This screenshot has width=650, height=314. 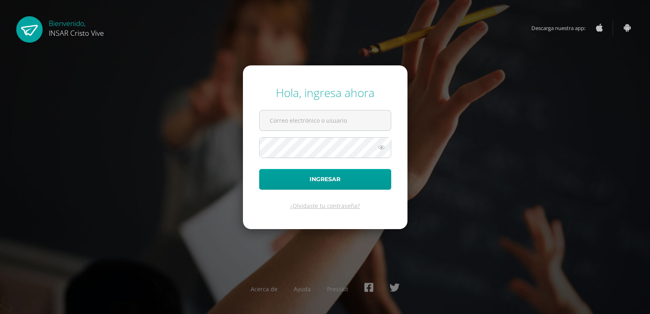 I want to click on button: Ingresar, so click(x=325, y=179).